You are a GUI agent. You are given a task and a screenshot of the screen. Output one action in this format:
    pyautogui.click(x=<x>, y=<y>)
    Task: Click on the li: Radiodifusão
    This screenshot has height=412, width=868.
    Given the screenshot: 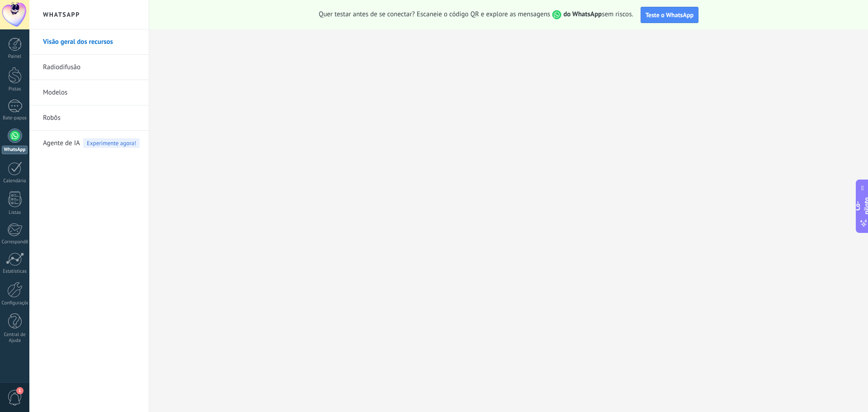 What is the action you would take?
    pyautogui.click(x=89, y=68)
    